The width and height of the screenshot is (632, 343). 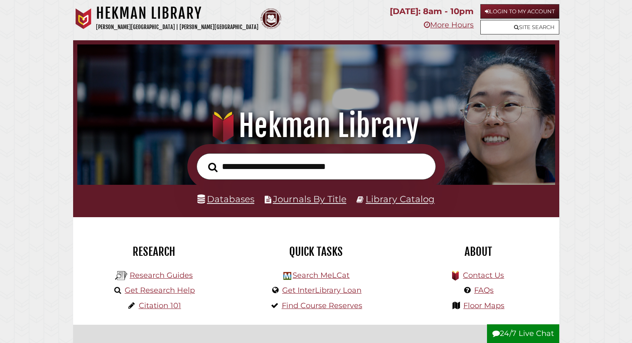 I want to click on i: Search, so click(x=213, y=167).